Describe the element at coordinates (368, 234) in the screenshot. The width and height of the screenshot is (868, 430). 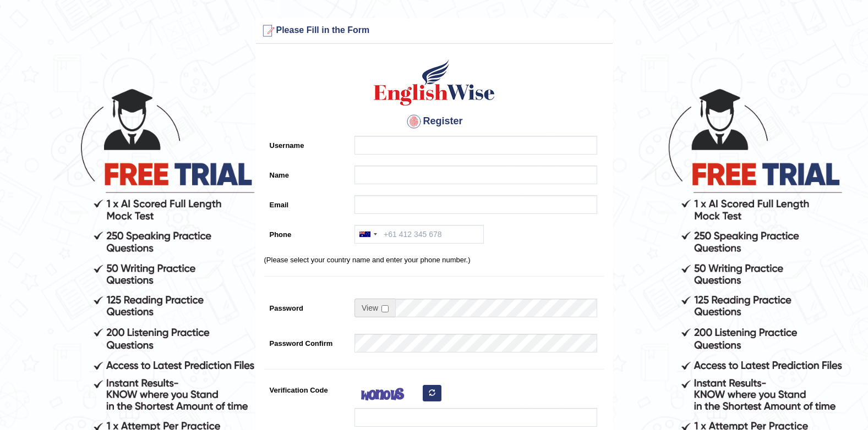
I see `div: Australia: +61` at that location.